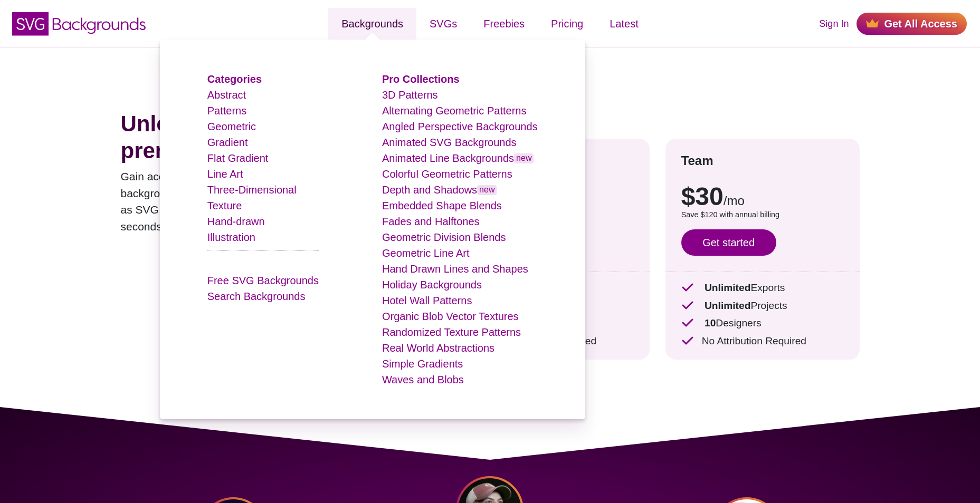 The height and width of the screenshot is (503, 980). What do you see at coordinates (441, 205) in the screenshot?
I see `a: Embedded Shape Blends` at bounding box center [441, 205].